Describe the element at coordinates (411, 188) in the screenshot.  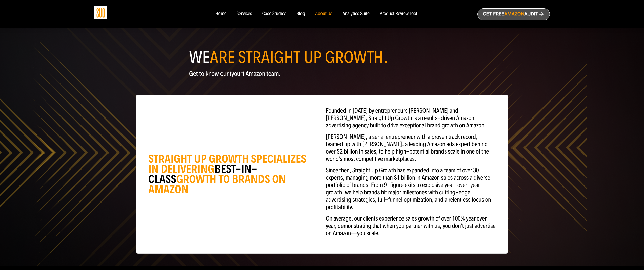
I see `p: Since then, Straight Up Growth has expanded into a team of over 30 experts, managing more than $1...` at that location.